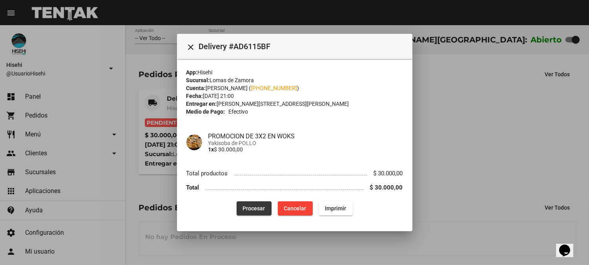 Image resolution: width=589 pixels, height=265 pixels. What do you see at coordinates (336, 208) in the screenshot?
I see `span: Imprimir` at bounding box center [336, 208].